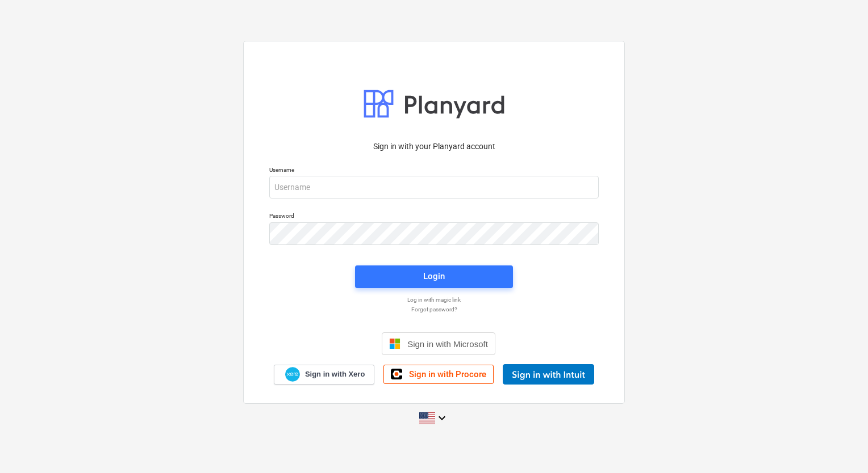 Image resolution: width=868 pixels, height=473 pixels. Describe the element at coordinates (447, 344) in the screenshot. I see `span: Sign in with Microsoft` at that location.